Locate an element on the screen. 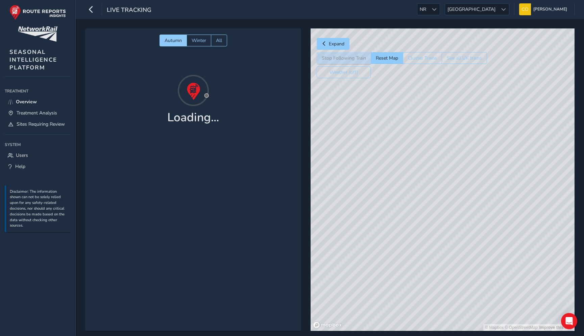  button: Expand is located at coordinates (333, 44).